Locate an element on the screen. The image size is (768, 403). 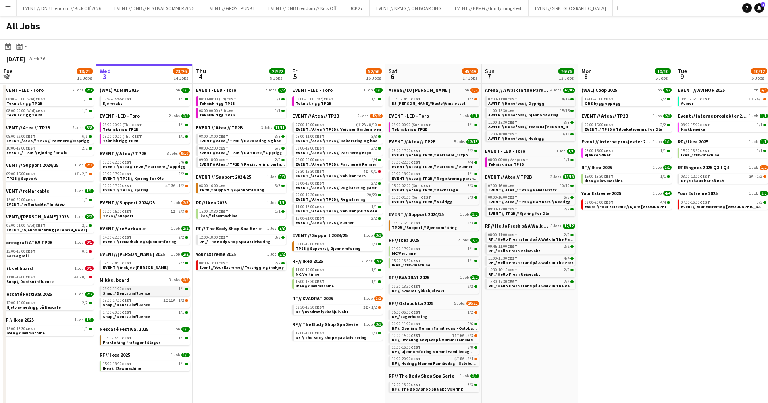
a: 08:00-00:00 (Thu)CEST1/1Teknisk rigg TP2B is located at coordinates (146, 127).